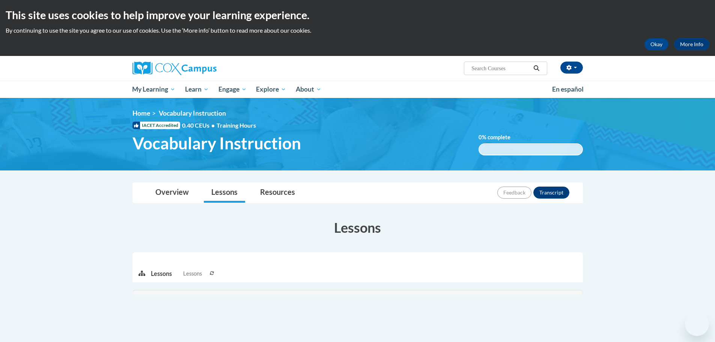 This screenshot has width=715, height=342. Describe the element at coordinates (514, 192) in the screenshot. I see `button: Feedback` at that location.